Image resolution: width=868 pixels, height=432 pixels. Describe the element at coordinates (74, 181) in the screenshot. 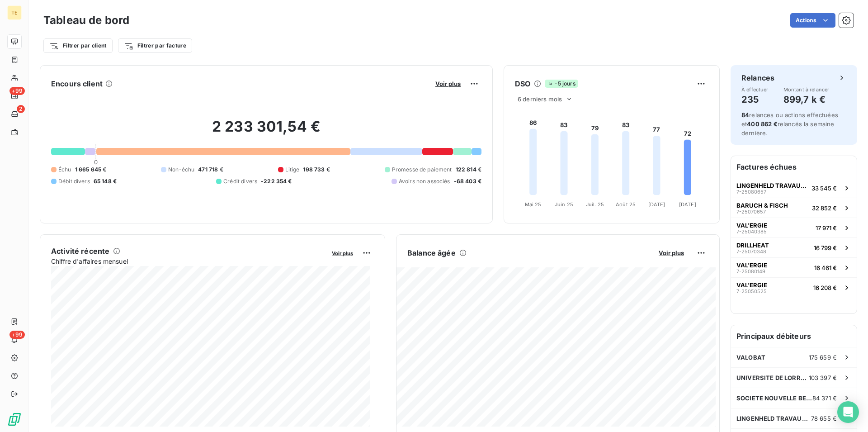

I see `span: Débit divers` at that location.